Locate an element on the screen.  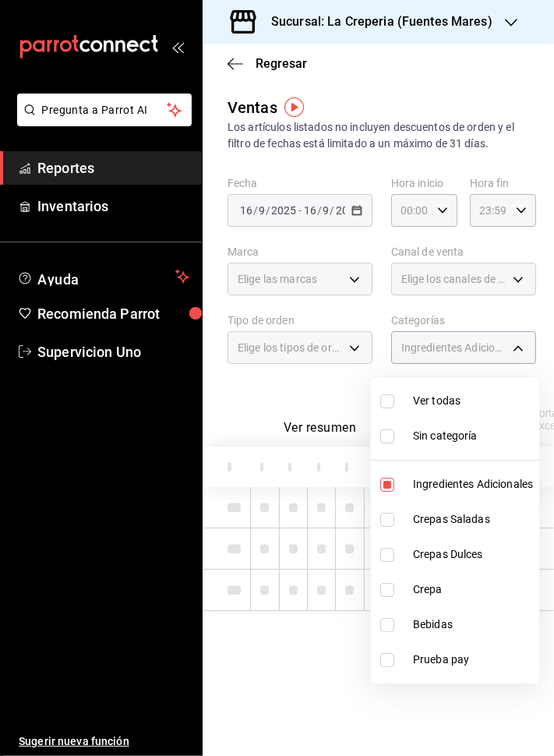
span: Ver todas is located at coordinates (473, 400).